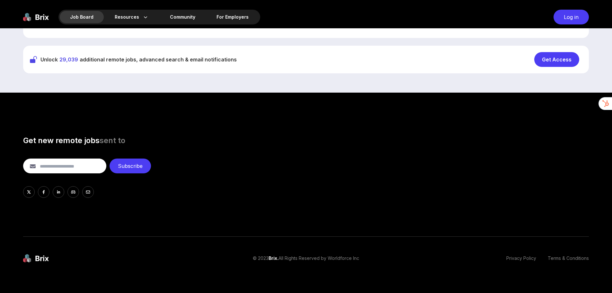 The height and width of the screenshot is (293, 612). What do you see at coordinates (571, 17) in the screenshot?
I see `div: Log in` at bounding box center [571, 17].